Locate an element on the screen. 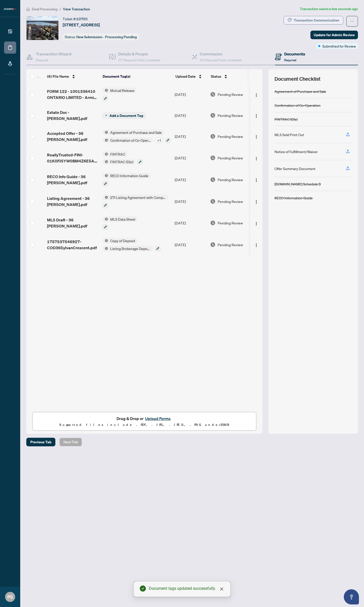 Image resolution: width=364 pixels, height=607 pixels. span: Drag & Drop orUpload FormsSupported files include .PDF, .JPG, .JPEG, .PNG under25MB is located at coordinates (144, 421).